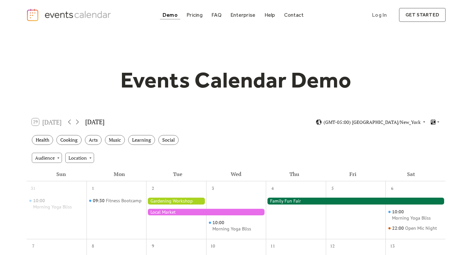 The width and height of the screenshot is (472, 255). Describe the element at coordinates (170, 15) in the screenshot. I see `div: Demo` at that location.